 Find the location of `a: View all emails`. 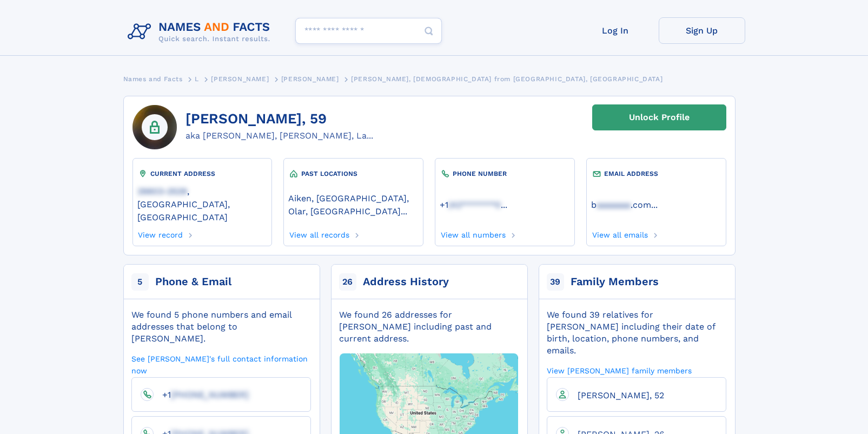

a: View all emails is located at coordinates (619, 233).